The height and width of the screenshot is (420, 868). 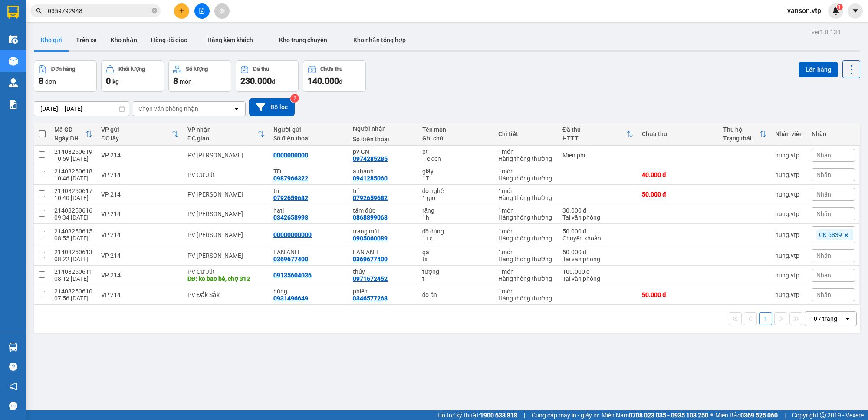 What do you see at coordinates (291, 218) in the screenshot?
I see `div: 0342658998` at bounding box center [291, 218].